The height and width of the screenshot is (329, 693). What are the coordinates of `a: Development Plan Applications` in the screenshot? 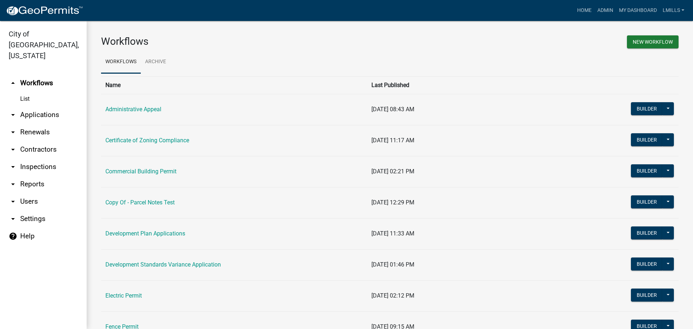 It's located at (145, 233).